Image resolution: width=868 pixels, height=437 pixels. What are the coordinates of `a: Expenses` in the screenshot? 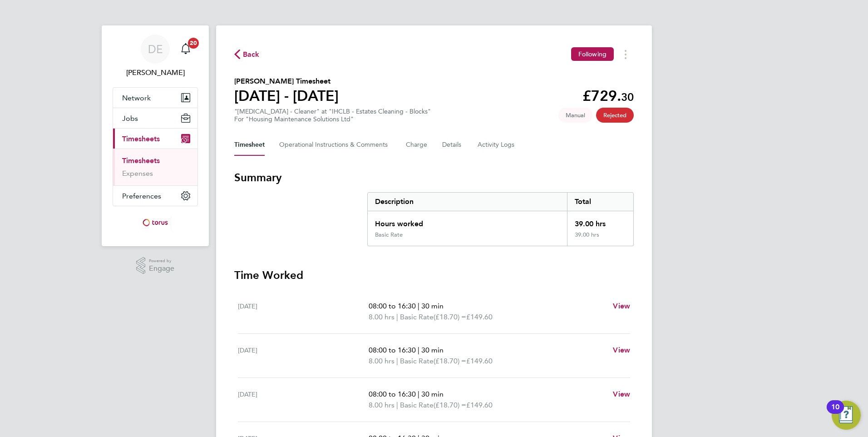 It's located at (137, 173).